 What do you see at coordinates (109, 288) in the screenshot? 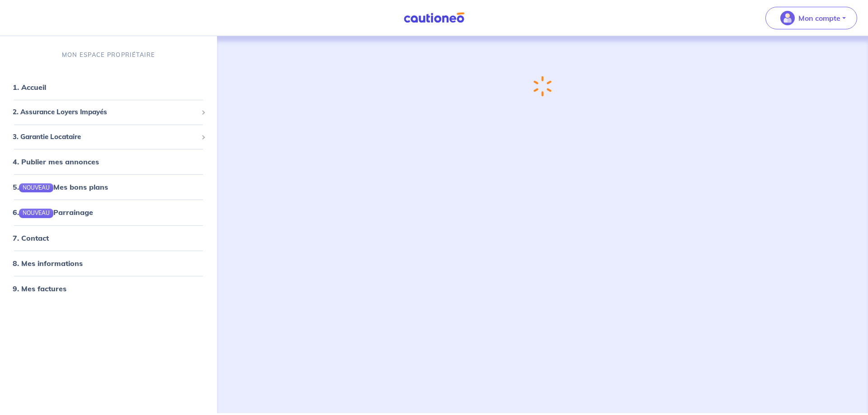
I see `div: 9. Mes factures` at bounding box center [109, 288].